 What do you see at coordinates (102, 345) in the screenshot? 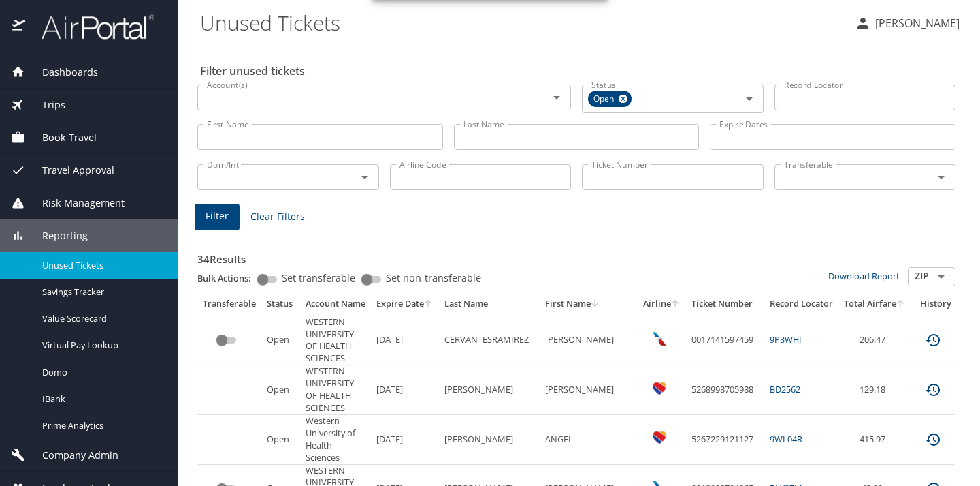
I see `span: Virtual Pay Lookup` at bounding box center [102, 345].